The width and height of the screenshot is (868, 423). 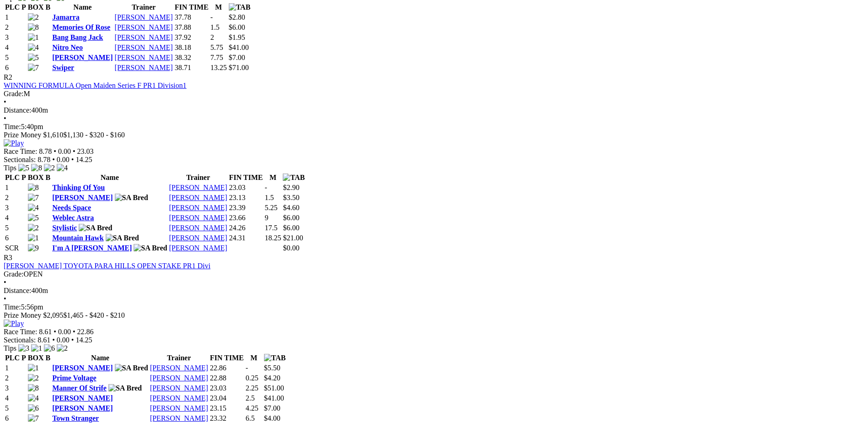 What do you see at coordinates (8, 77) in the screenshot?
I see `span: R2` at bounding box center [8, 77].